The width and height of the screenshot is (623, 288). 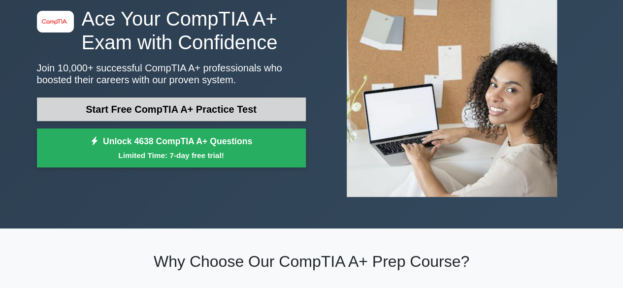 What do you see at coordinates (171, 109) in the screenshot?
I see `a: Start Free CompTIA A+ Practice Test` at bounding box center [171, 109].